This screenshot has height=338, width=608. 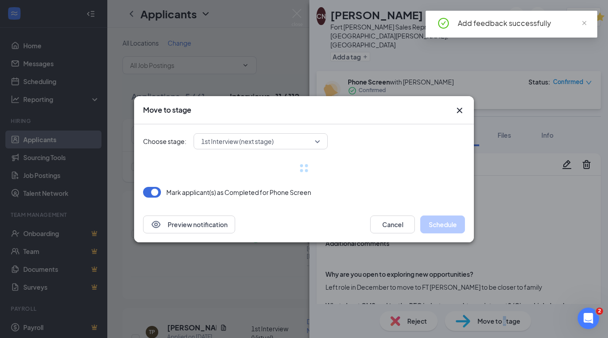 I want to click on span: Choose stage:, so click(x=165, y=141).